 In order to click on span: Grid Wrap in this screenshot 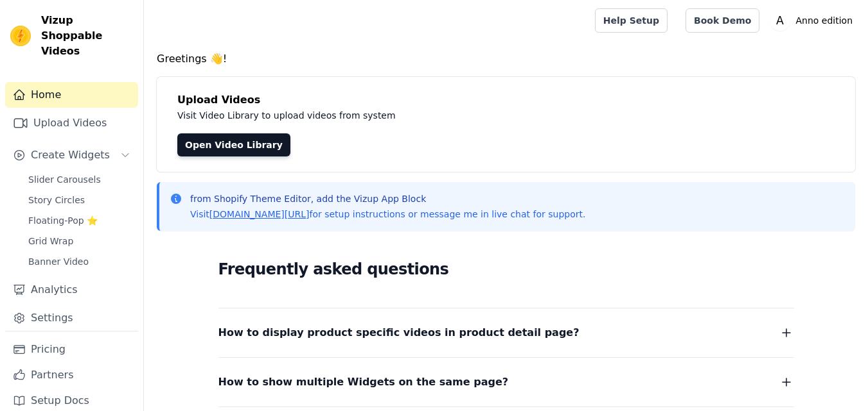, I will do `click(51, 241)`.